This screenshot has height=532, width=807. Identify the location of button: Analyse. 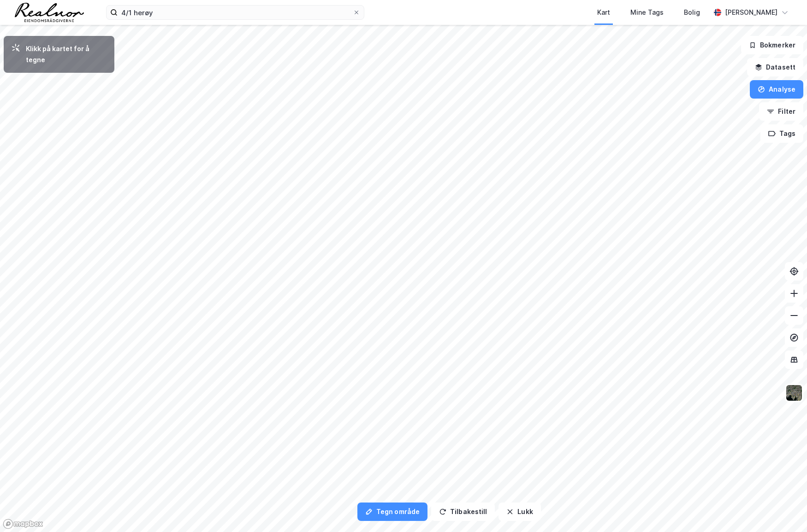
(776, 89).